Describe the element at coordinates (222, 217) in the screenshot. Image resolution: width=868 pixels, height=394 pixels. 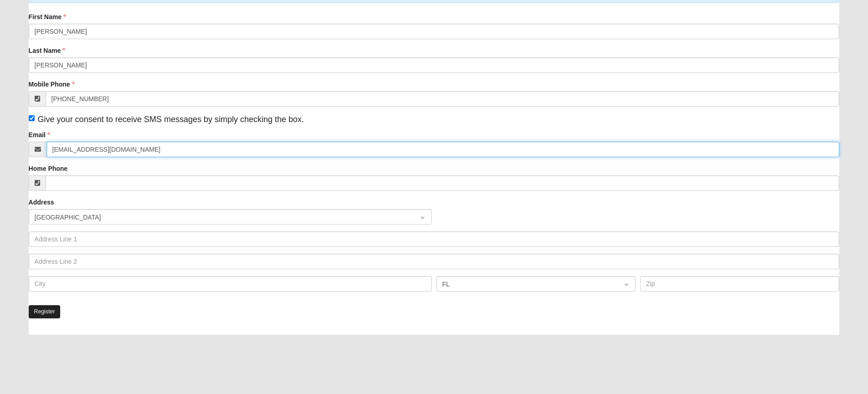
I see `span: United States` at that location.